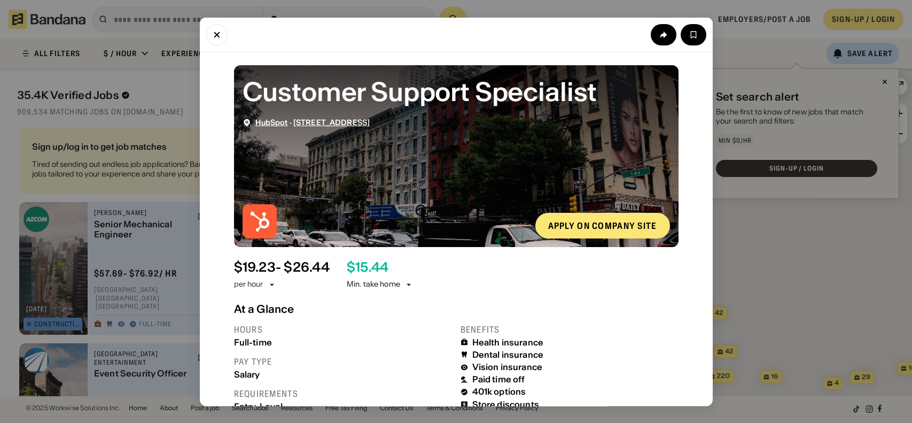 The width and height of the screenshot is (912, 423). I want to click on div: Health insurance, so click(508, 341).